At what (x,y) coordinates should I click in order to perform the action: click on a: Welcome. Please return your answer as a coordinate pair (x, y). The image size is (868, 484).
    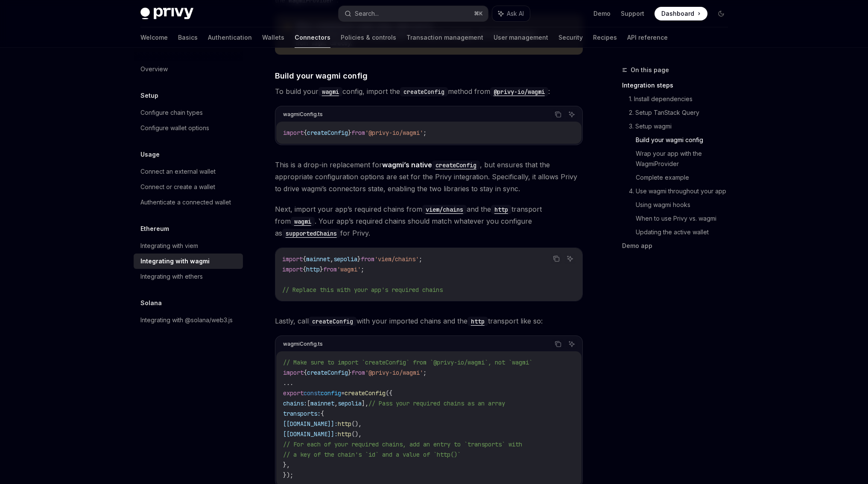
    Looking at the image, I should click on (154, 38).